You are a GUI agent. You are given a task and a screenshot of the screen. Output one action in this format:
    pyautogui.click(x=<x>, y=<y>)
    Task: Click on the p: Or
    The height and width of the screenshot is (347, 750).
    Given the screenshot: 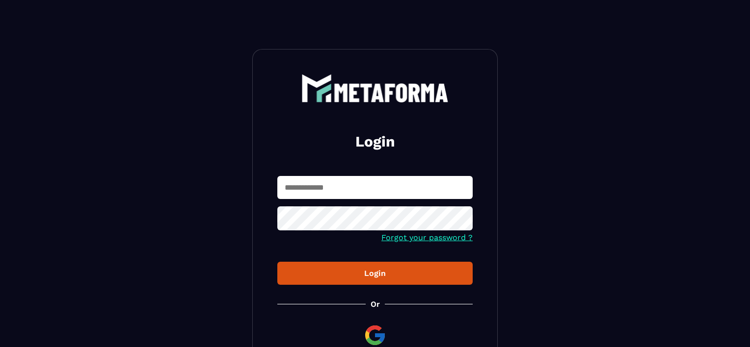 What is the action you would take?
    pyautogui.click(x=375, y=304)
    